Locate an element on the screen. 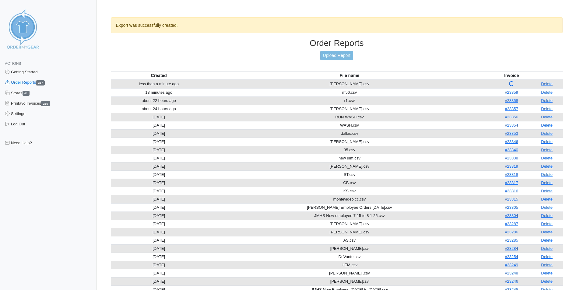 The width and height of the screenshot is (580, 290). a: #23356 is located at coordinates (511, 117).